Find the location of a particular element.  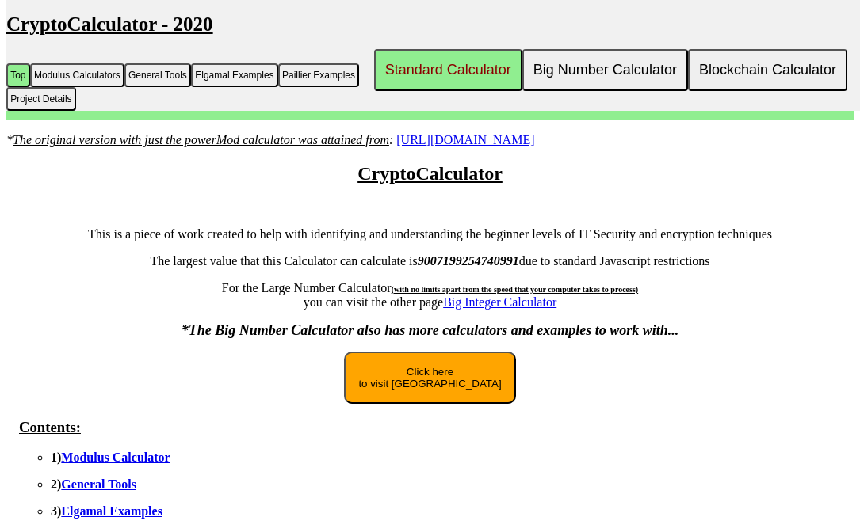

span: (with no limits apart from the speed that your computer takes to process) is located at coordinates (514, 289).